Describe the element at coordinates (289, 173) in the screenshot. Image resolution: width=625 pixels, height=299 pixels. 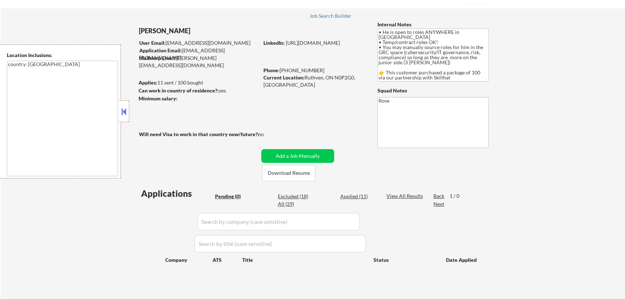
I see `button: Download Resume` at that location.